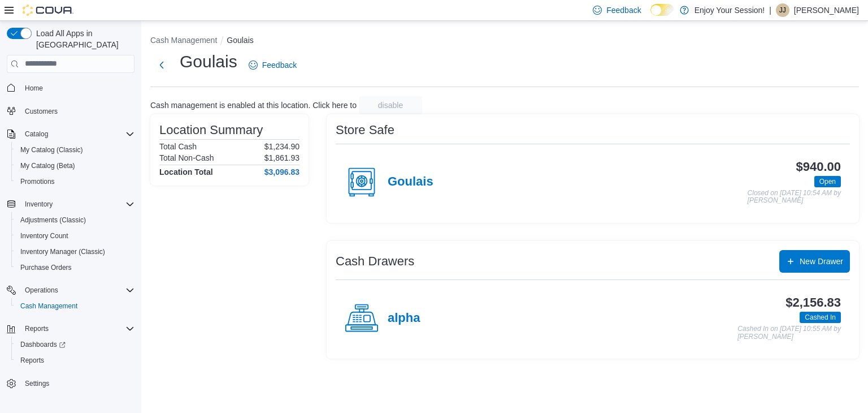 The image size is (868, 413). Describe the element at coordinates (253, 105) in the screenshot. I see `p: Cash management is enabled at this location. Click here to` at that location.